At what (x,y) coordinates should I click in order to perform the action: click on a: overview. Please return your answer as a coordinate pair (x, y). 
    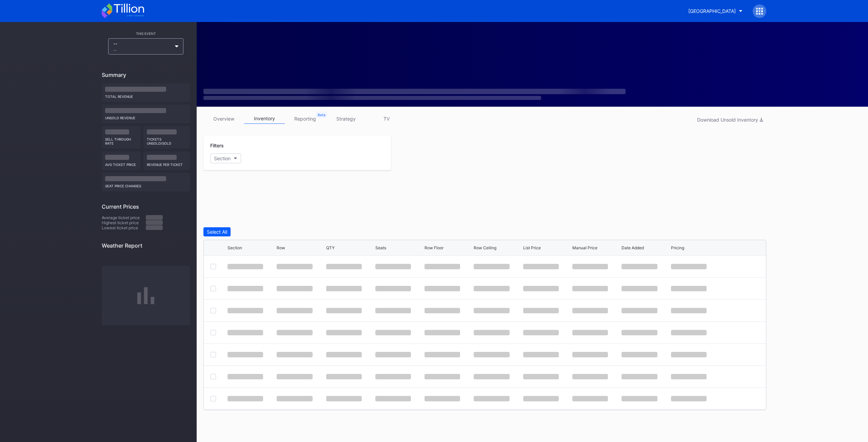
    Looking at the image, I should click on (223, 119).